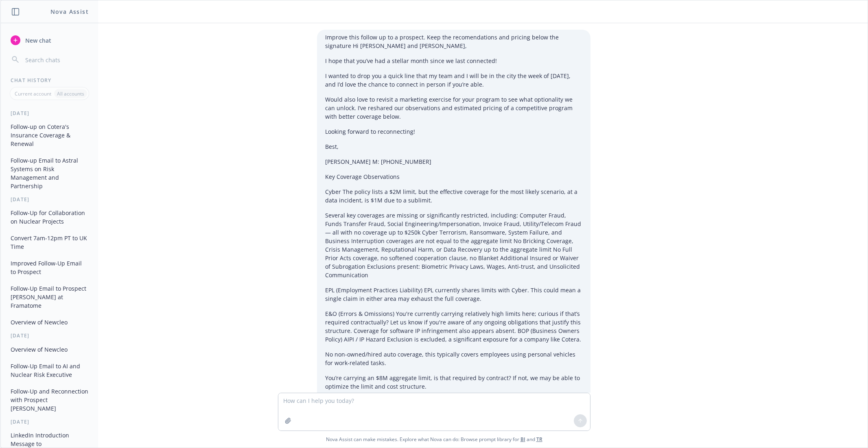  I want to click on button: Follow-Up Email to AI and Nuclear Risk Executive, so click(50, 370).